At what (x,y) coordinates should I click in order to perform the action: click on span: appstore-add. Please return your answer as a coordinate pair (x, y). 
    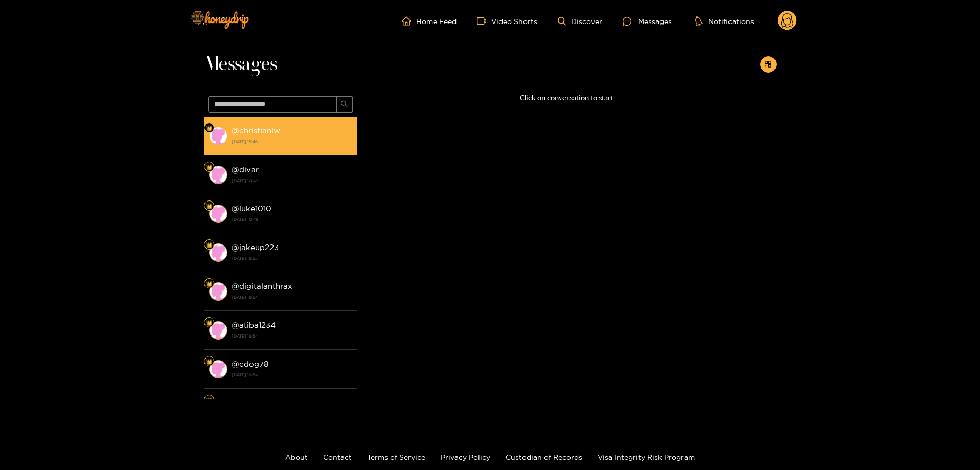
    Looking at the image, I should click on (768, 64).